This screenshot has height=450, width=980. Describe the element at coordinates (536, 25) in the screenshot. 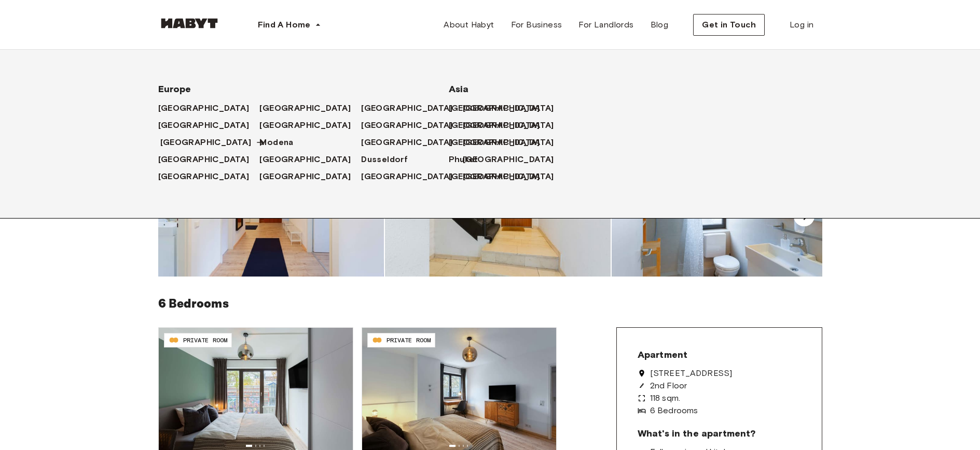

I see `span: For Business` at that location.